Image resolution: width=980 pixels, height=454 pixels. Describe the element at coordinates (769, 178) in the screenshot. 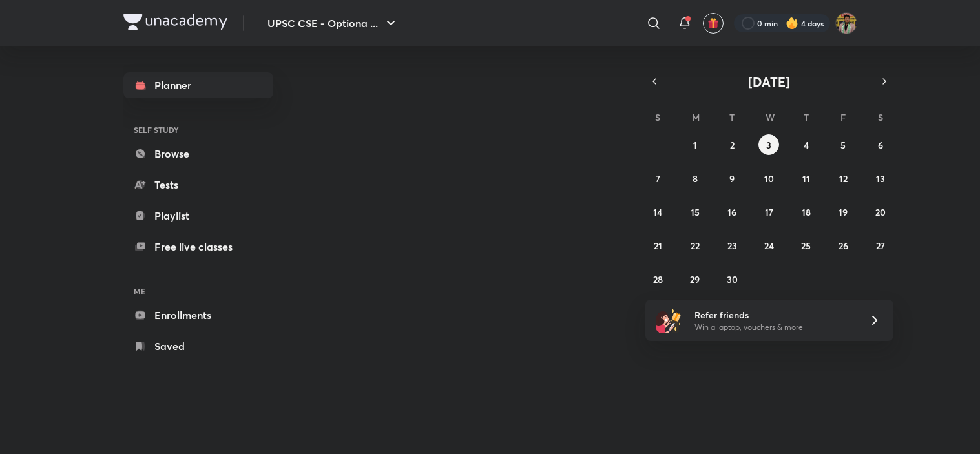

I see `abbr: September 10, 2025` at that location.